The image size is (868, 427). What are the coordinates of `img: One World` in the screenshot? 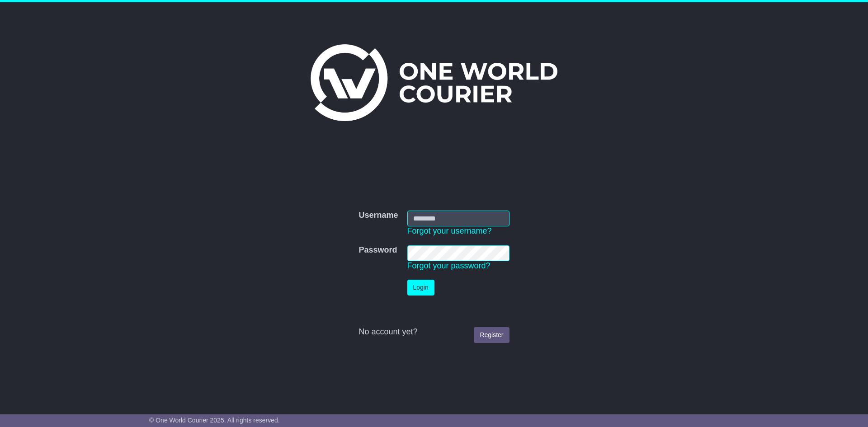 It's located at (434, 82).